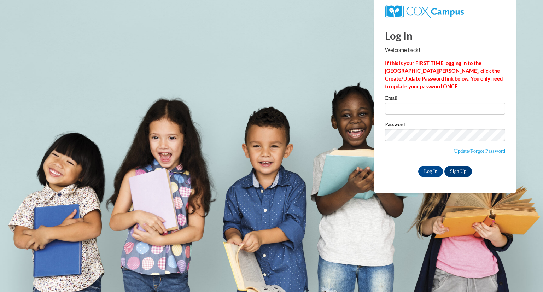 The height and width of the screenshot is (292, 543). What do you see at coordinates (431, 172) in the screenshot?
I see `input: Log In` at bounding box center [431, 172].